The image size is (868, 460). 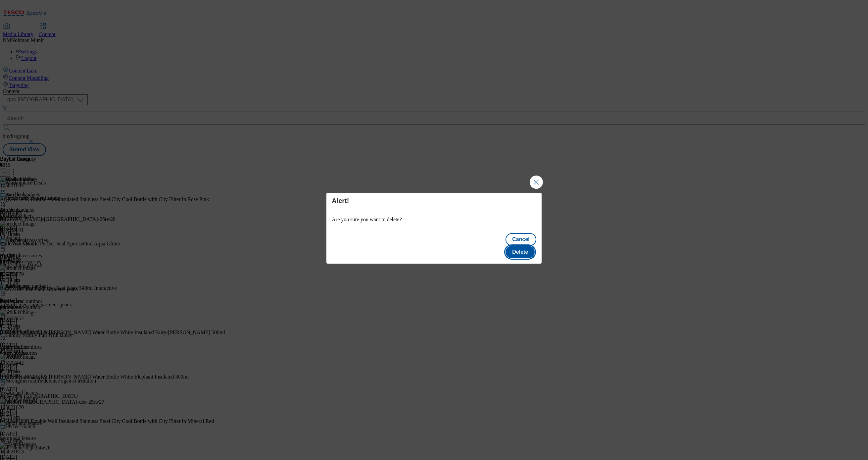 What do you see at coordinates (434, 220) in the screenshot?
I see `p: Are you sure you want to delete?` at bounding box center [434, 220].